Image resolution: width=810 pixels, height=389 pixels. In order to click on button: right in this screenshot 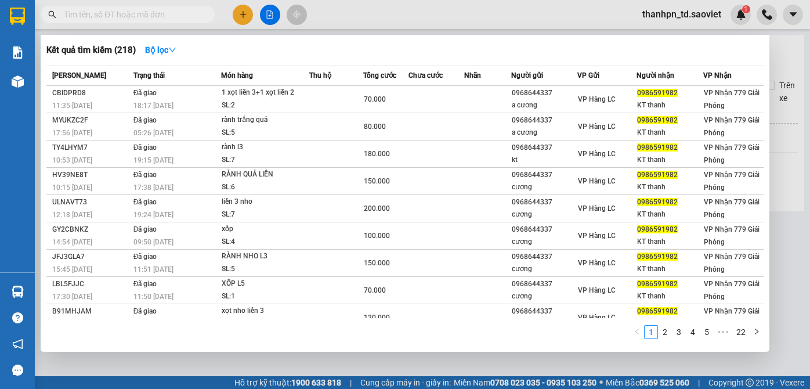, I will do `click(756, 332)`.